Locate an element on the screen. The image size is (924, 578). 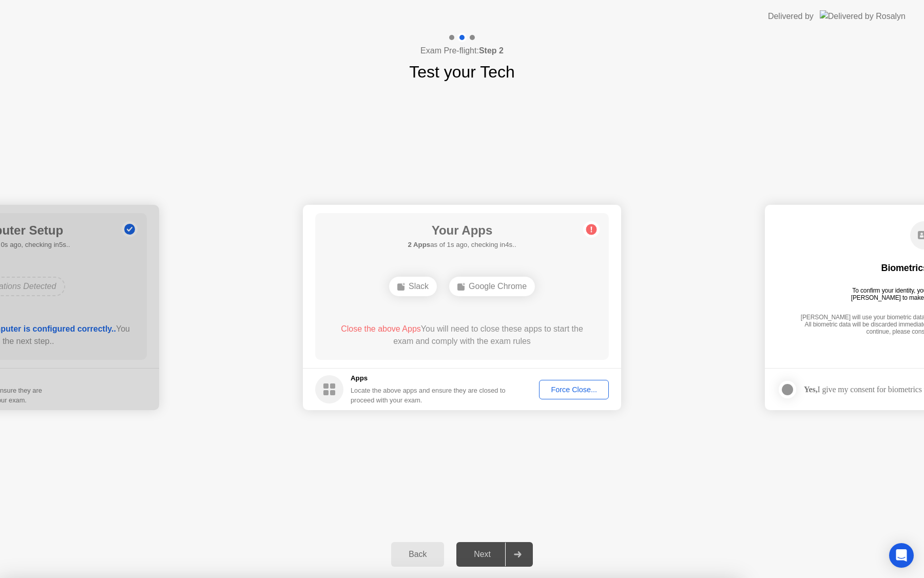
div: You will need to close these apps to start the exam and comply with the exam rules is located at coordinates (462, 335).